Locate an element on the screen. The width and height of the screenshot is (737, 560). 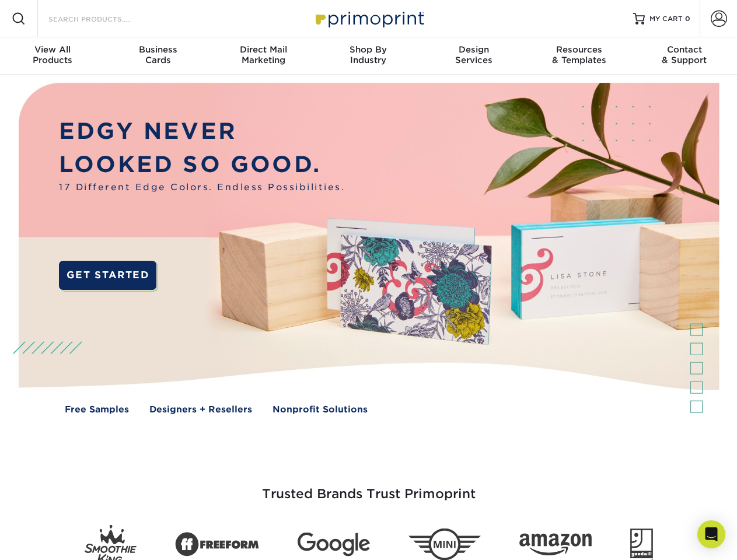
input: SEARCH PRODUCTS..... is located at coordinates (104, 18).